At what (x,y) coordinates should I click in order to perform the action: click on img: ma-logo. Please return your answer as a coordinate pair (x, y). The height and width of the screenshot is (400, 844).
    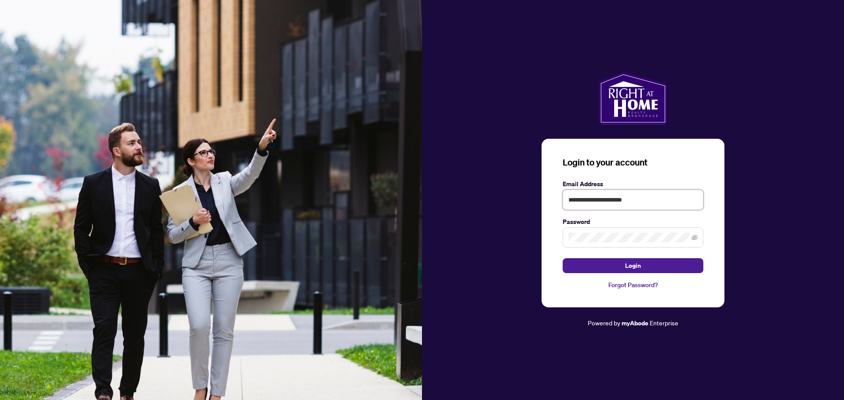
    Looking at the image, I should click on (633, 98).